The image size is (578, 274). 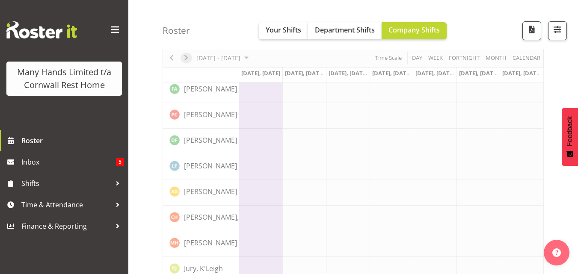 I want to click on img: help-xxl-2.png, so click(x=556, y=253).